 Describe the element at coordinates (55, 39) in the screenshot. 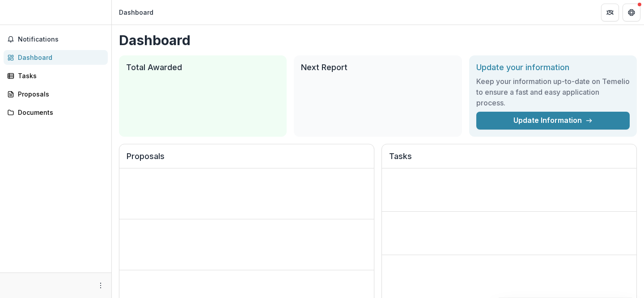

I see `button: Notifications` at that location.